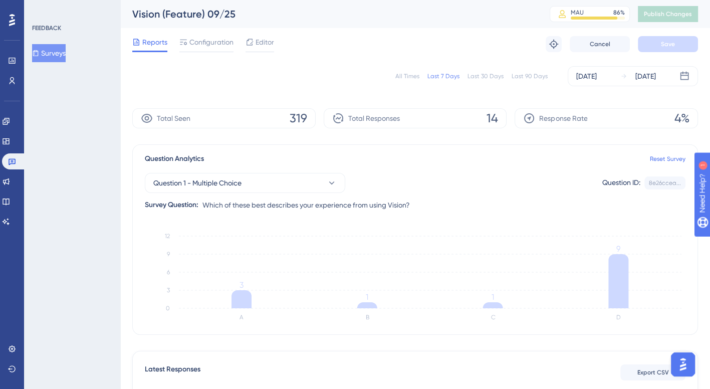 Image resolution: width=710 pixels, height=389 pixels. Describe the element at coordinates (167, 236) in the screenshot. I see `tspan: 12` at that location.